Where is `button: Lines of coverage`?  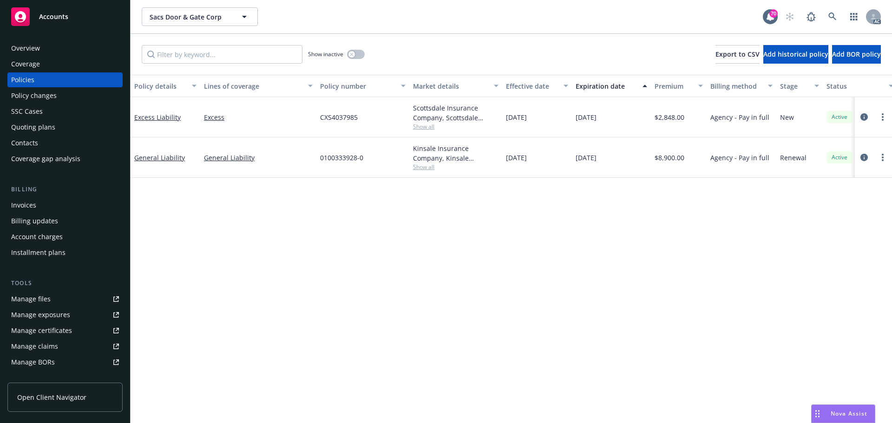 button: Lines of coverage is located at coordinates (258, 86).